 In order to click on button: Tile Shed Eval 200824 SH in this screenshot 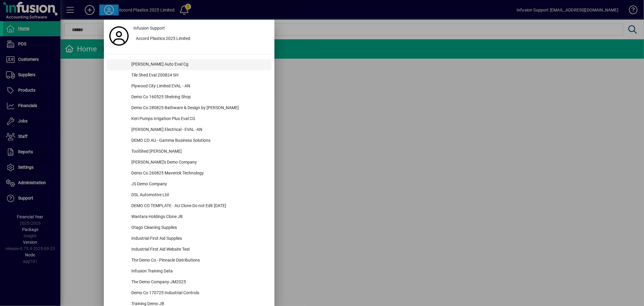, I will do `click(189, 76)`.